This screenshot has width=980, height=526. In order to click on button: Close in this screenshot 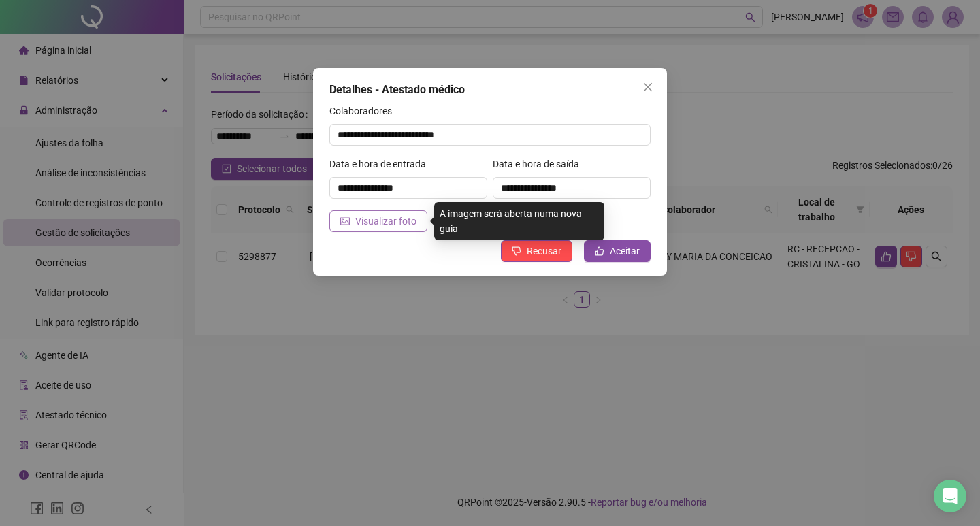, I will do `click(648, 87)`.